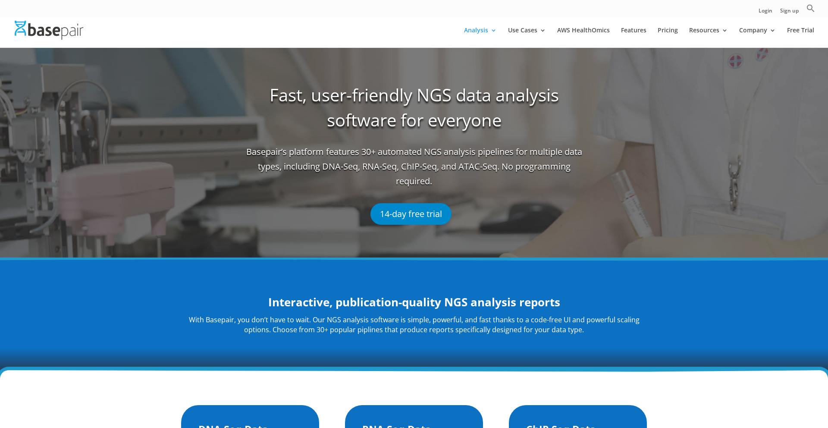  Describe the element at coordinates (801, 37) in the screenshot. I see `a: Free Trial` at that location.